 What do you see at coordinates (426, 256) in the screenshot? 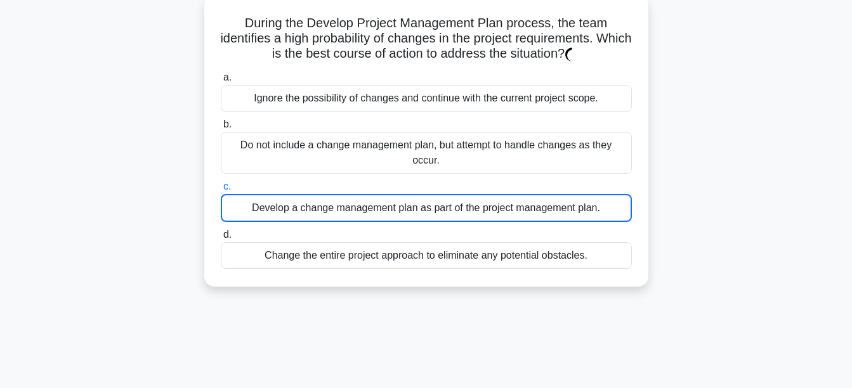
I see `div: Change the entire project approach to eliminate any potential obstacles.` at bounding box center [426, 256].